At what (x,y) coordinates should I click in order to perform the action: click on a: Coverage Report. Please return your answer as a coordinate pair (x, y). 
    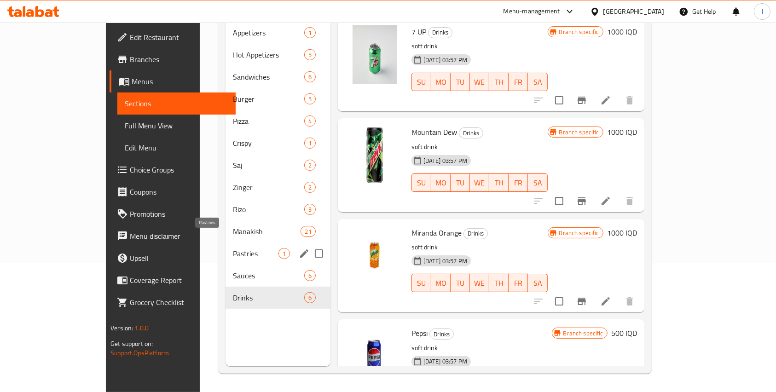
    Looking at the image, I should click on (173, 280).